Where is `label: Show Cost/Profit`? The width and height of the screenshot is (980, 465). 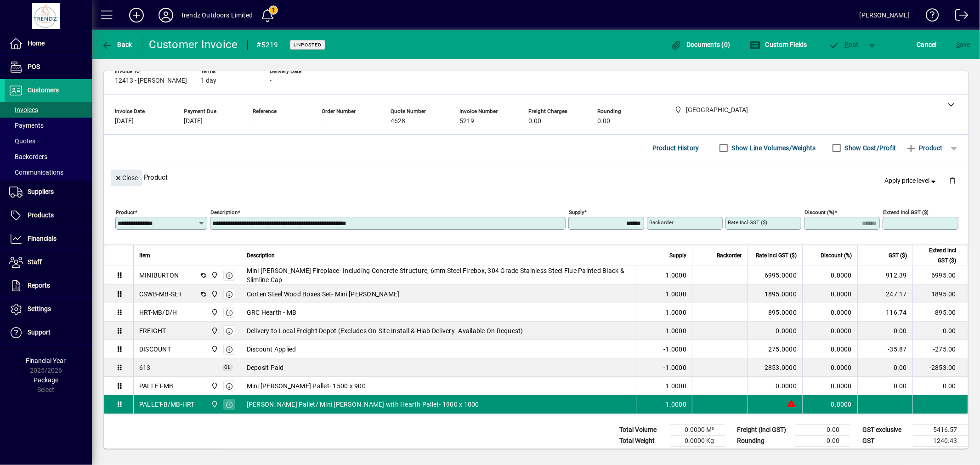 label: Show Cost/Profit is located at coordinates (869, 148).